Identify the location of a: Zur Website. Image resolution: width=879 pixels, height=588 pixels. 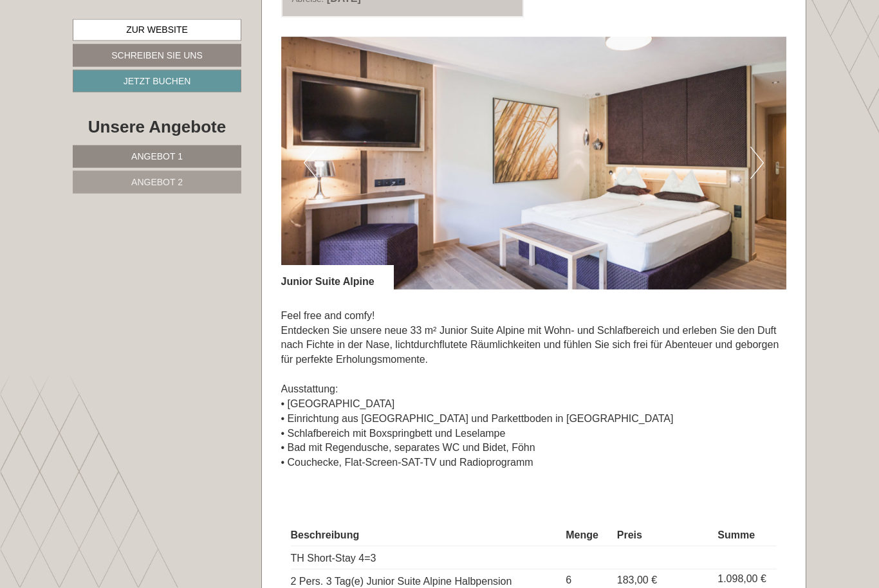
(157, 30).